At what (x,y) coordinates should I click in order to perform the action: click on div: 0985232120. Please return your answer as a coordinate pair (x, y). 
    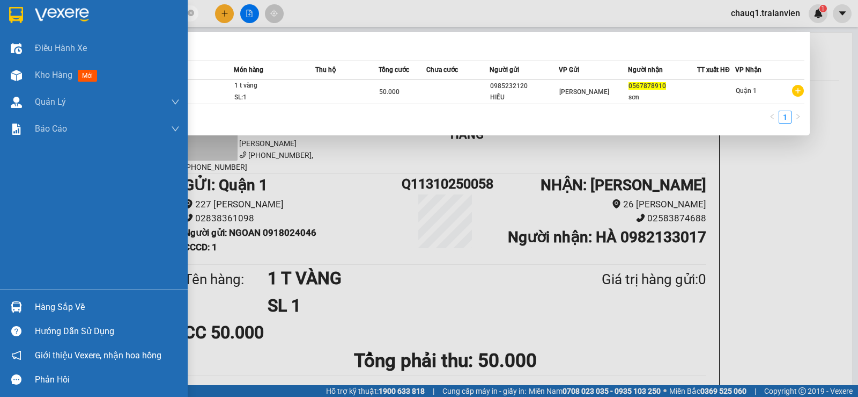
    Looking at the image, I should click on (524, 86).